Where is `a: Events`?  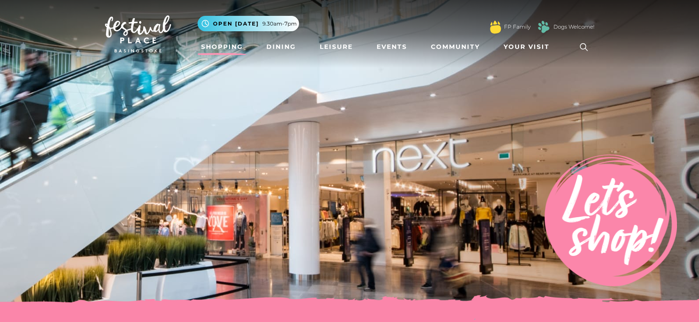 a: Events is located at coordinates (392, 47).